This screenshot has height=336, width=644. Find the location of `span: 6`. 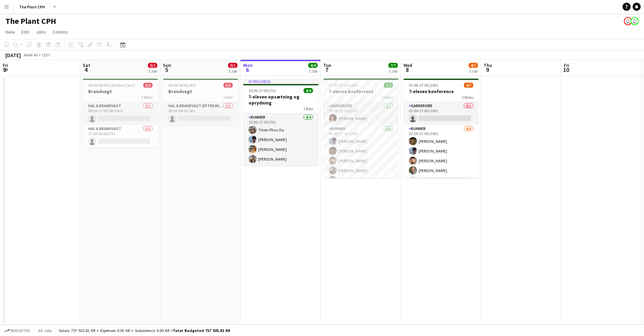

span: 6 is located at coordinates (247, 69).